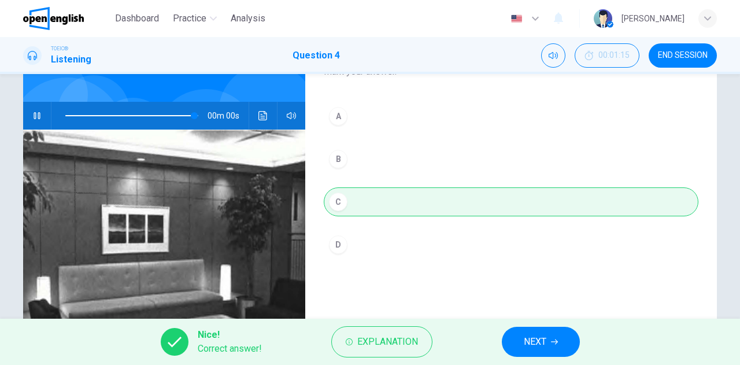 The width and height of the screenshot is (740, 365). Describe the element at coordinates (137, 18) in the screenshot. I see `span: Dashboard` at that location.